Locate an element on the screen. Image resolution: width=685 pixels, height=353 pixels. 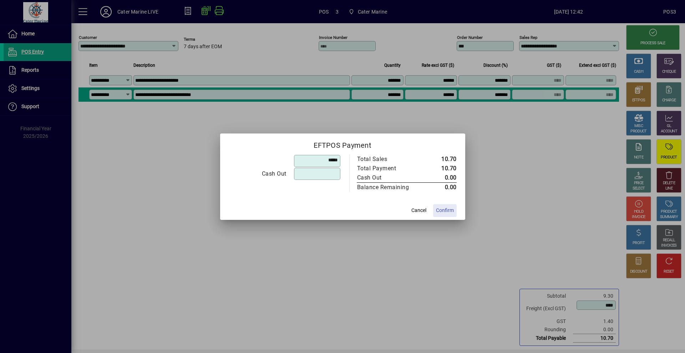
button: Cancel is located at coordinates (419, 211).